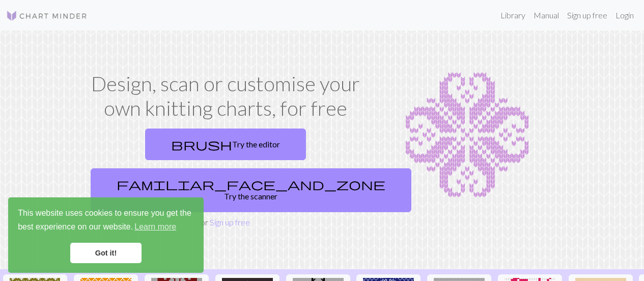  Describe the element at coordinates (625, 15) in the screenshot. I see `a: Login` at that location.